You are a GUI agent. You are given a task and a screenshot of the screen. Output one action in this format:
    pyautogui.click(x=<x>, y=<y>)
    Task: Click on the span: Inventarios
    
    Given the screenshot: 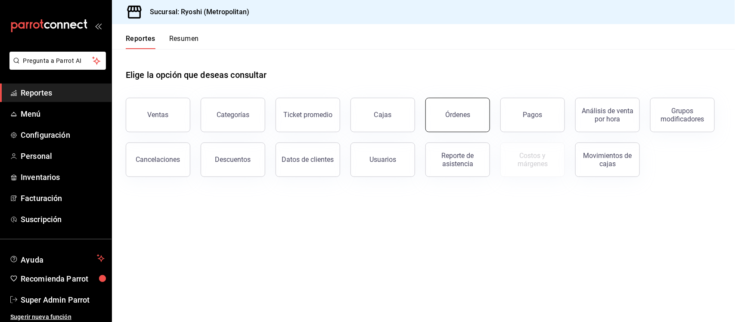 What is the action you would take?
    pyautogui.click(x=62, y=177)
    